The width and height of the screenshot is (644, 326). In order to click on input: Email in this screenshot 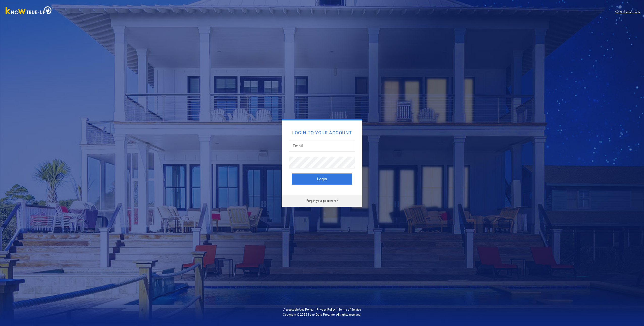, I will do `click(322, 146)`.